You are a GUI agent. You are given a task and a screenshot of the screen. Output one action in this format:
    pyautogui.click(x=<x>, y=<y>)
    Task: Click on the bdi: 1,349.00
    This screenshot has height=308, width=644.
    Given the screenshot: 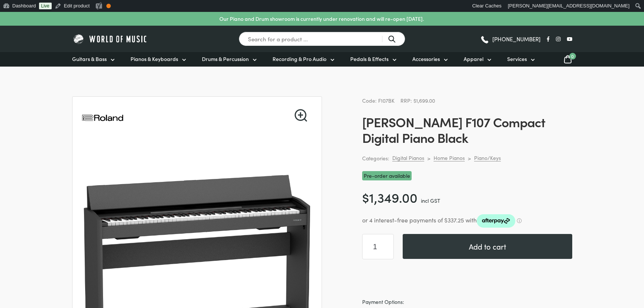 What is the action you would take?
    pyautogui.click(x=389, y=197)
    